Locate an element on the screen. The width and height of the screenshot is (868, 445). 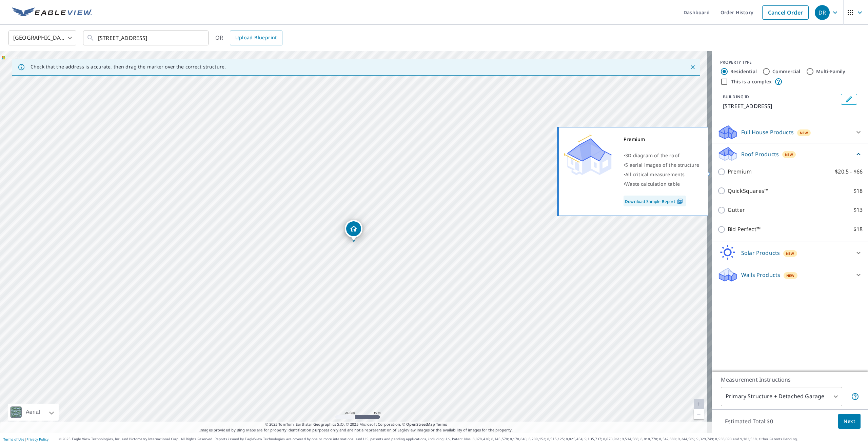
p: $13 is located at coordinates (858, 209).